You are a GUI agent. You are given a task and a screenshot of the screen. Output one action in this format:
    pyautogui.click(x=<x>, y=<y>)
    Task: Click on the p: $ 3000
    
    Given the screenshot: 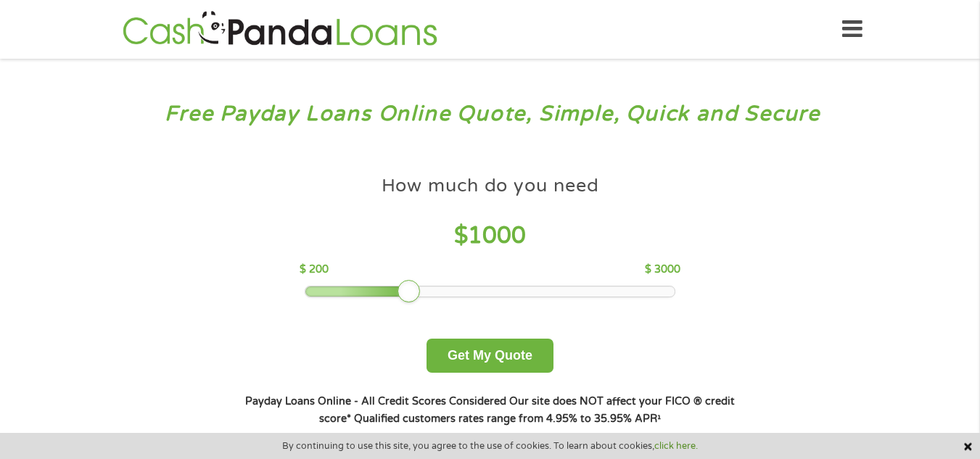 What is the action you would take?
    pyautogui.click(x=662, y=270)
    